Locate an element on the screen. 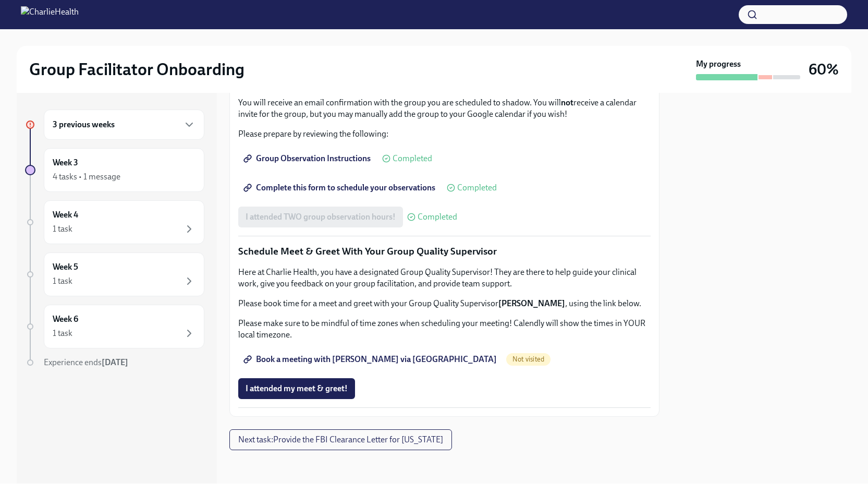 Image resolution: width=868 pixels, height=494 pixels. h2: Group Facilitator Onboarding is located at coordinates (136, 69).